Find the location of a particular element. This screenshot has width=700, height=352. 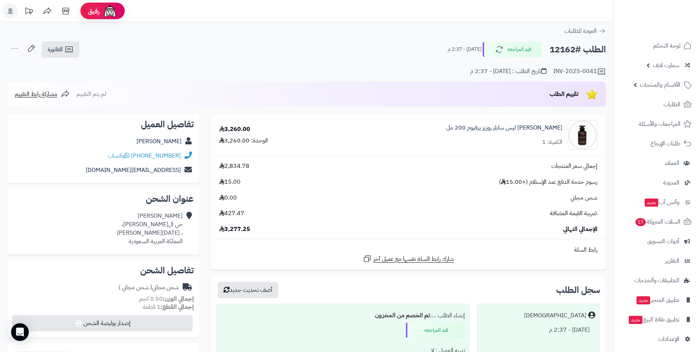

a: طلبات الإرجاع is located at coordinates (657, 144).